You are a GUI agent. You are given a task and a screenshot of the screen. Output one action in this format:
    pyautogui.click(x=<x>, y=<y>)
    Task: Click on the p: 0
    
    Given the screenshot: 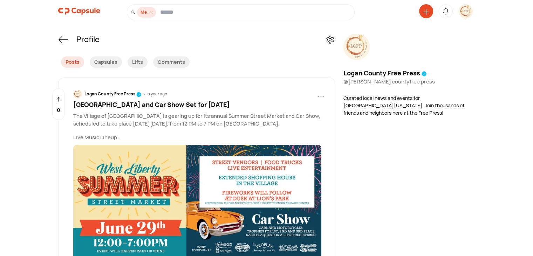 What is the action you would take?
    pyautogui.click(x=59, y=110)
    